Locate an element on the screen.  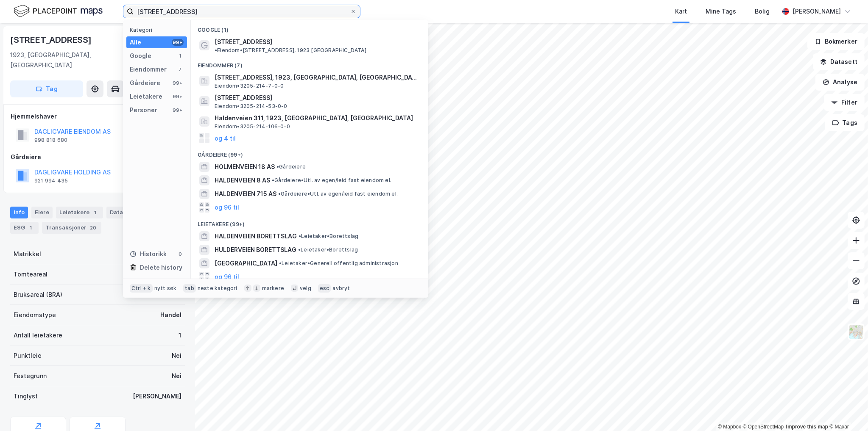
button: Datasett is located at coordinates (839, 62).